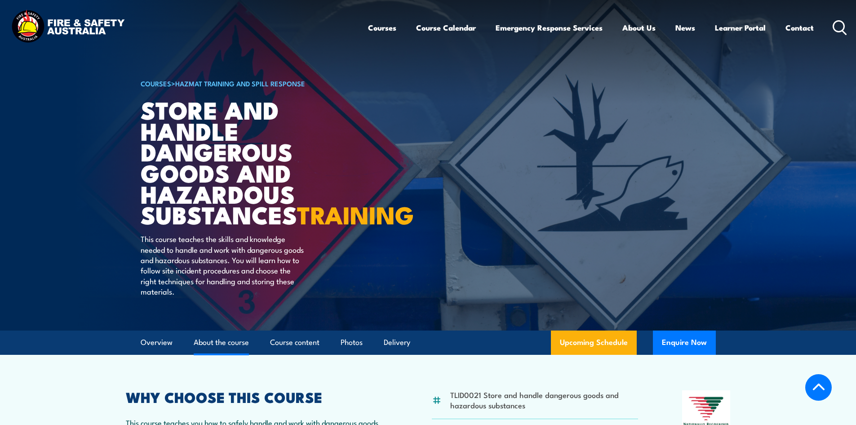  I want to click on a: Course content, so click(295, 342).